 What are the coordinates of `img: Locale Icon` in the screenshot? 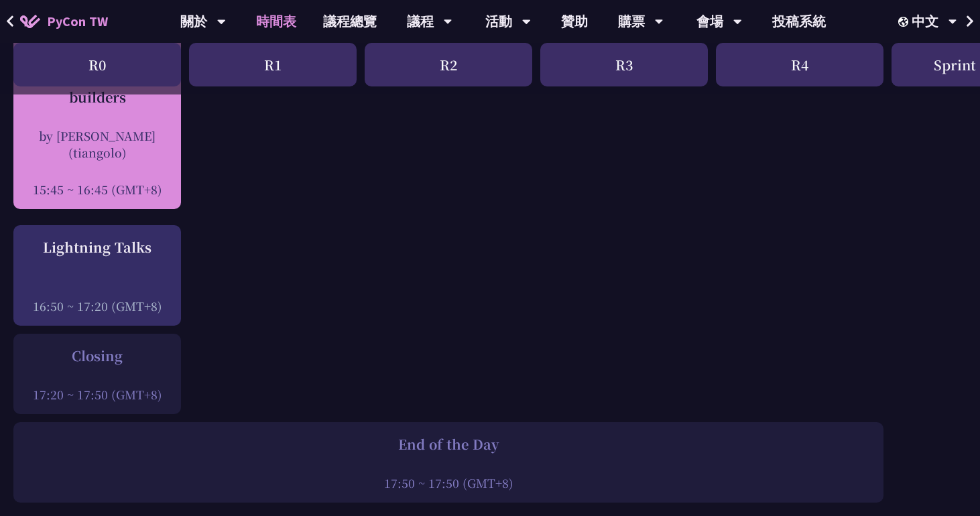 It's located at (905, 22).